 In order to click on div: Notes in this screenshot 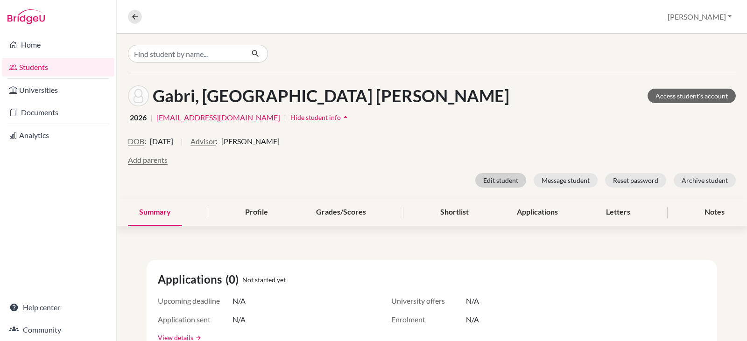, I will do `click(714, 212)`.